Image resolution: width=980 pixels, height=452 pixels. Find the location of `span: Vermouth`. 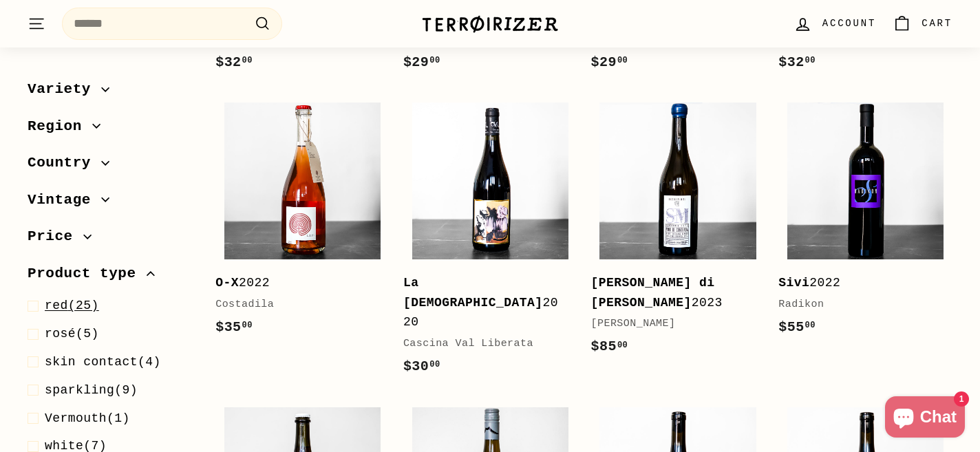

span: Vermouth is located at coordinates (75, 418).